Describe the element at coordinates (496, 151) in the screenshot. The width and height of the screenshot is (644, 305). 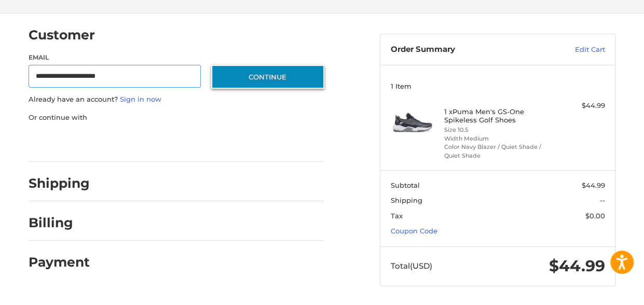
I see `li: Color Navy Blazer / Quiet Shade / Quiet Shade` at that location.